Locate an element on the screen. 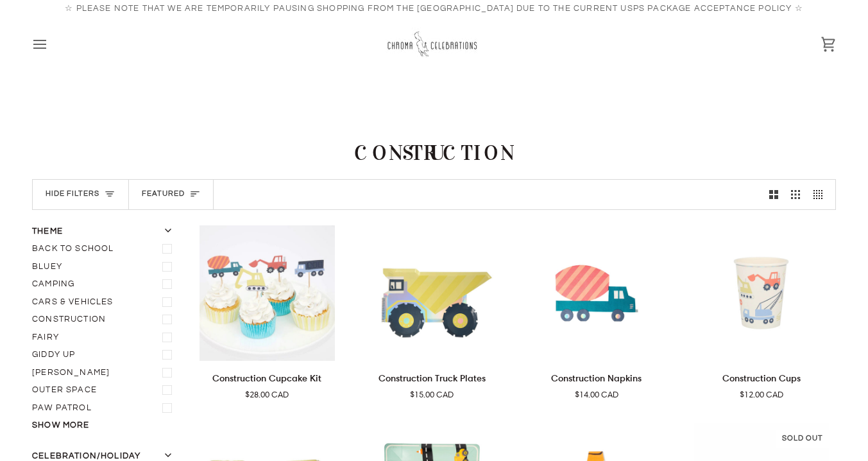  label: Paw Patrol is located at coordinates (105, 409).